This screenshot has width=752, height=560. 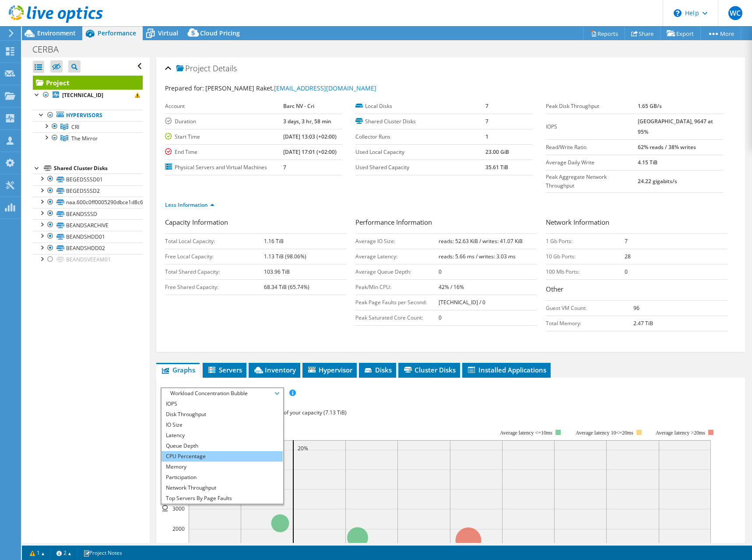 I want to click on div: Shared Cluster Disks, so click(x=98, y=169).